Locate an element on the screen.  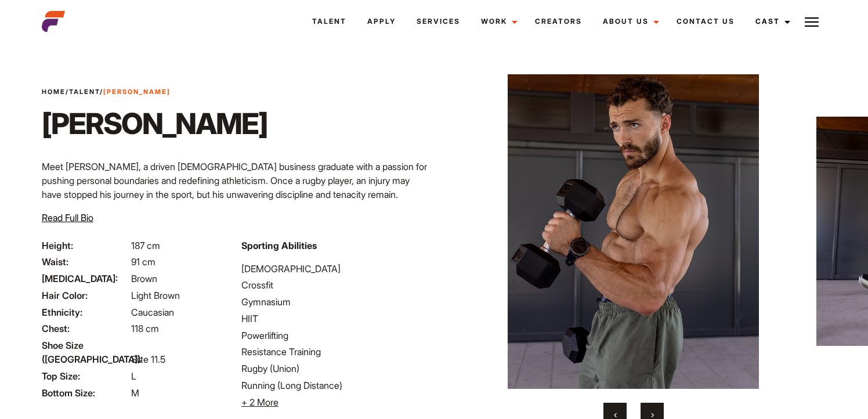
img: cropped-aefm-brand-fav-22-square.png is located at coordinates (53, 22).